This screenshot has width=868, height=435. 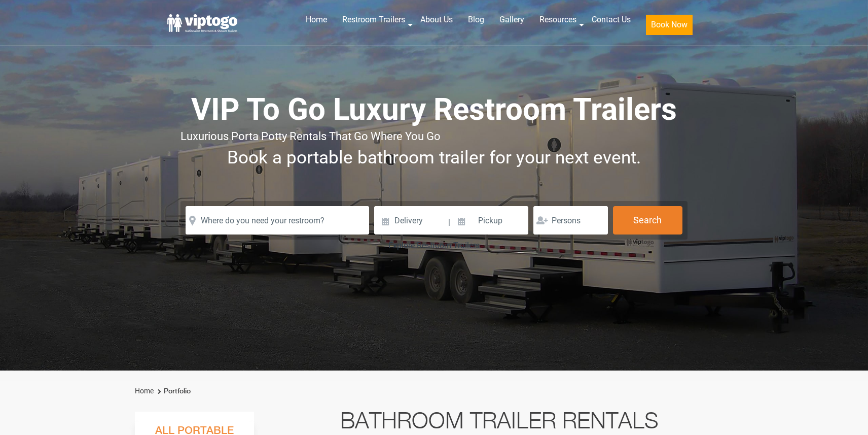 What do you see at coordinates (434, 109) in the screenshot?
I see `span: VIP To Go Luxury Restroom Trailers` at bounding box center [434, 109].